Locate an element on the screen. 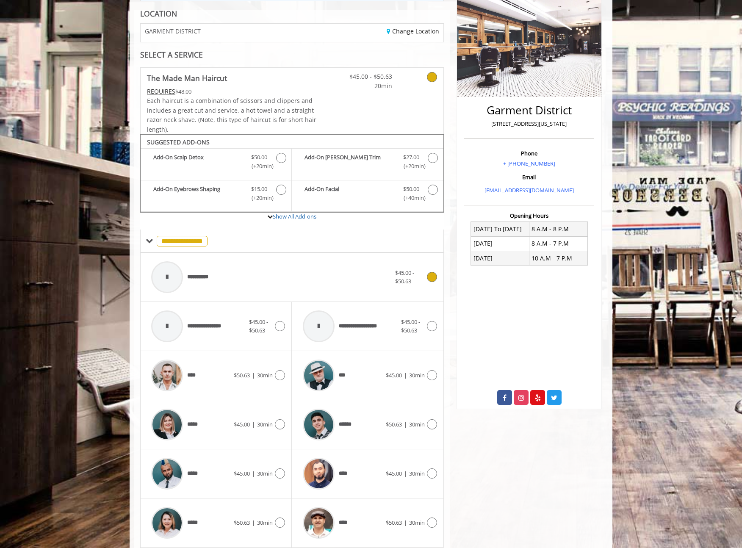  span: Each haircut is a combination of scissors and clippers and includes a great cut and service, a ho... is located at coordinates (232, 115).